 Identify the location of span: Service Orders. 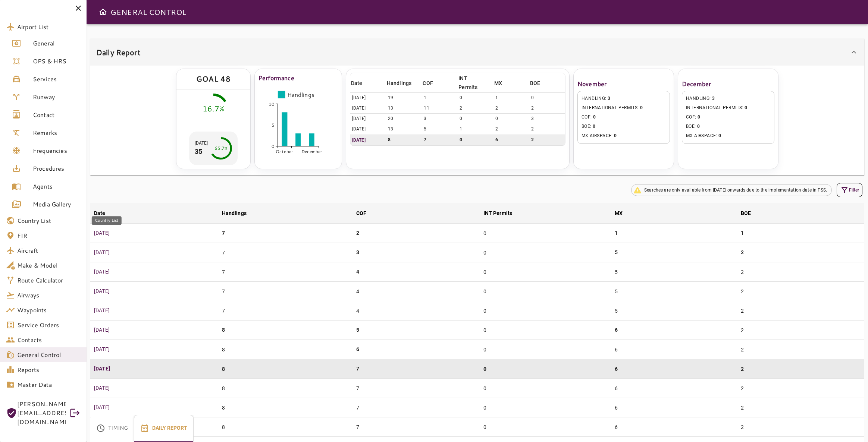
(49, 325).